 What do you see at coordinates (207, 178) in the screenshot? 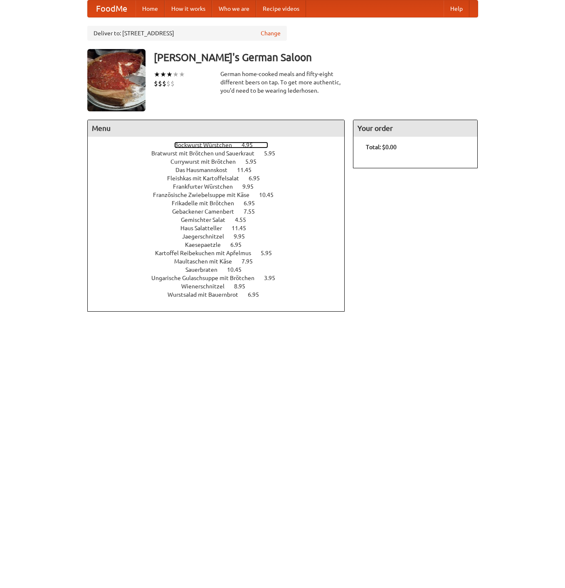
I see `span: Fleishkas mit Kartoffelsalat` at bounding box center [207, 178].